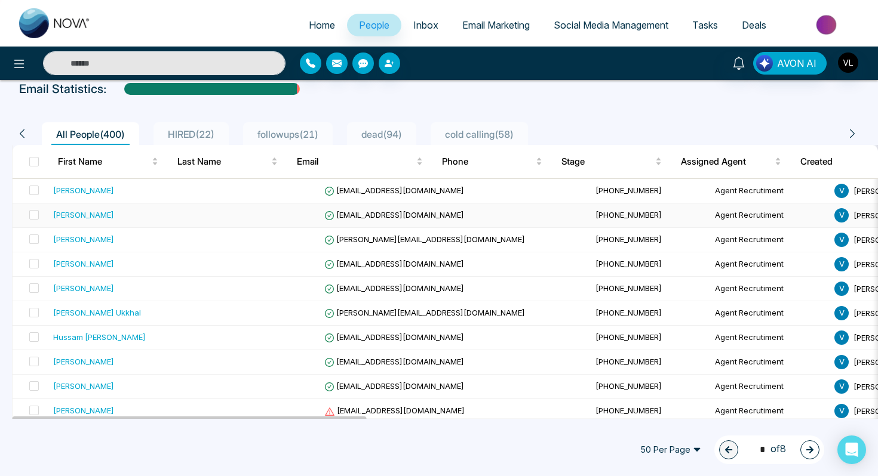 The width and height of the screenshot is (878, 476). Describe the element at coordinates (726, 162) in the screenshot. I see `span: Assigned Agent` at that location.